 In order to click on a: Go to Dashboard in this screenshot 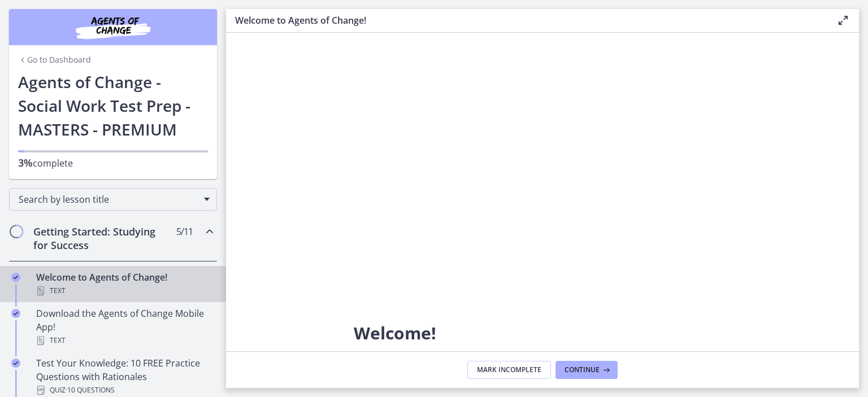, I will do `click(54, 60)`.